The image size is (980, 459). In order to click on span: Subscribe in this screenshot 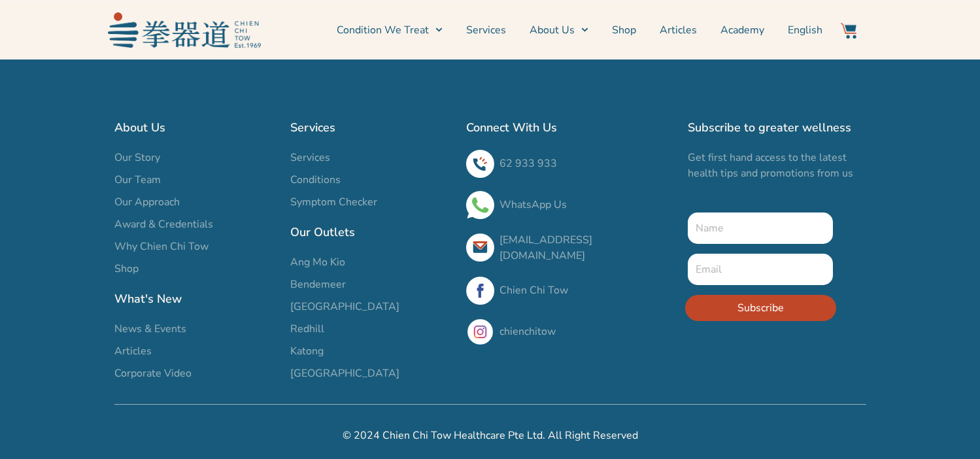, I will do `click(761, 308)`.